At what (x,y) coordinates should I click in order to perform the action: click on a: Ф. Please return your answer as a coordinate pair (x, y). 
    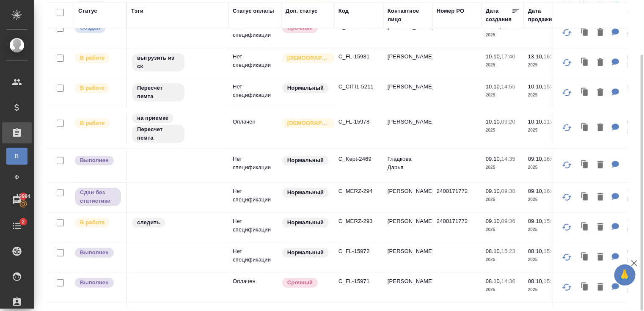
    Looking at the image, I should click on (17, 177).